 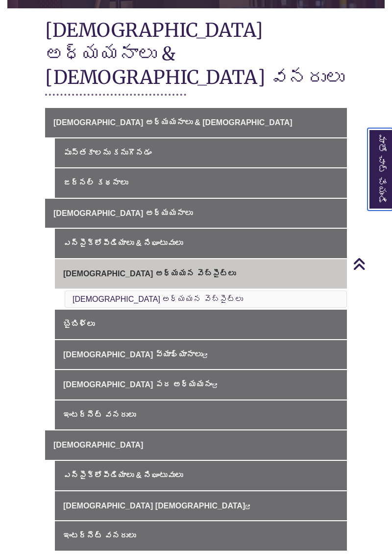 I want to click on div: గైడ్ పేజీ మెనూ, so click(x=196, y=329).